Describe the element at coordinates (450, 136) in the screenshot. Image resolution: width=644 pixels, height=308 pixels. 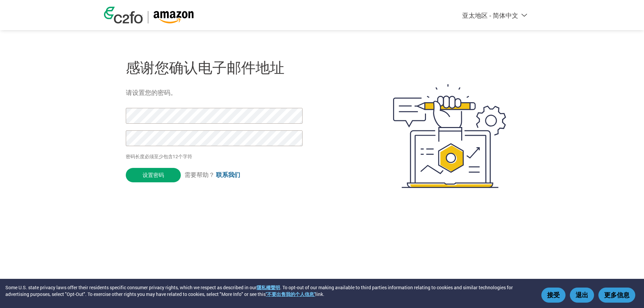
I see `img: create-password` at that location.